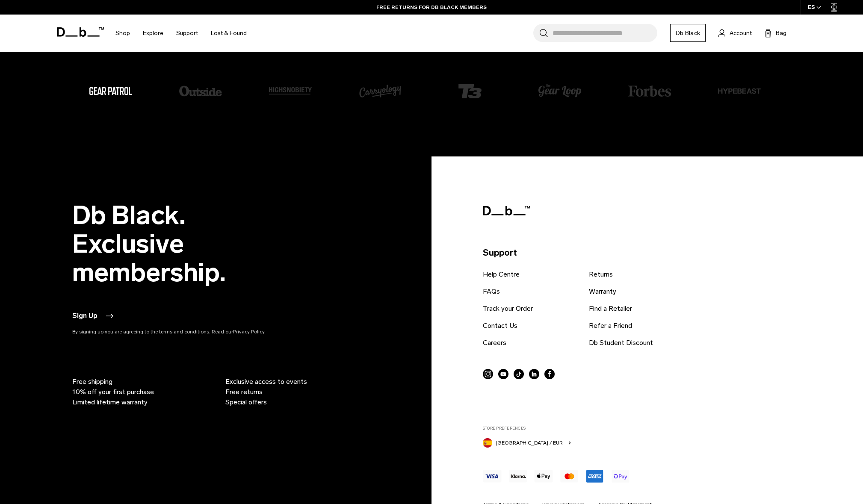 This screenshot has width=863, height=504. I want to click on a: Warranty, so click(603, 292).